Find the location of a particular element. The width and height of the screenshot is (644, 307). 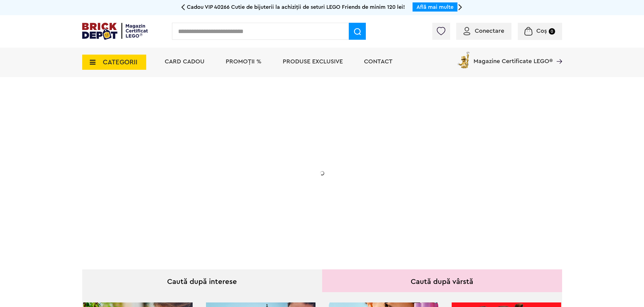

span: Cadou VIP 40266 Cutie de bijuterii la achiziții de seturi LEGO Friends de minim 120 lei! is located at coordinates (296, 7).